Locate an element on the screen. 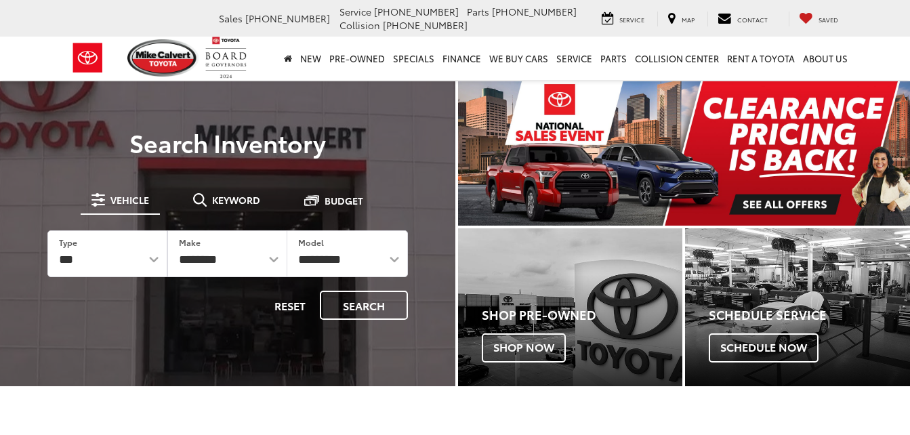 The image size is (910, 435). label: Make is located at coordinates (190, 242).